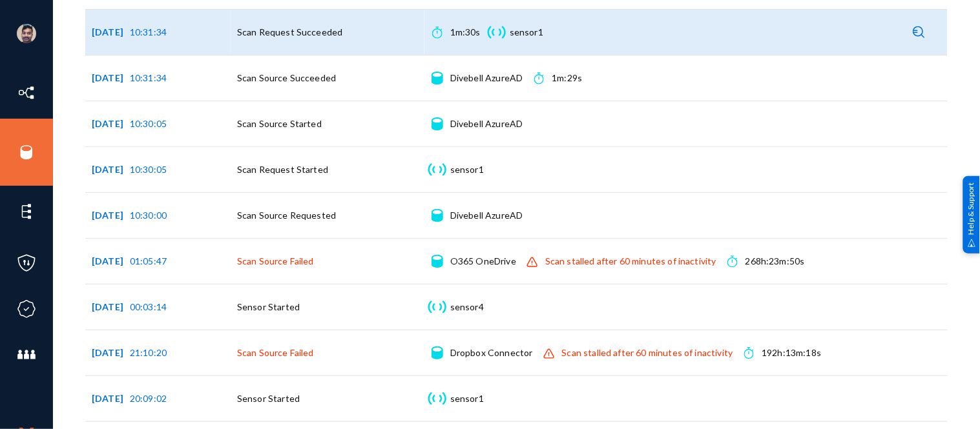 This screenshot has width=980, height=429. What do you see at coordinates (972, 214) in the screenshot?
I see `div: Help & Support` at bounding box center [972, 214].